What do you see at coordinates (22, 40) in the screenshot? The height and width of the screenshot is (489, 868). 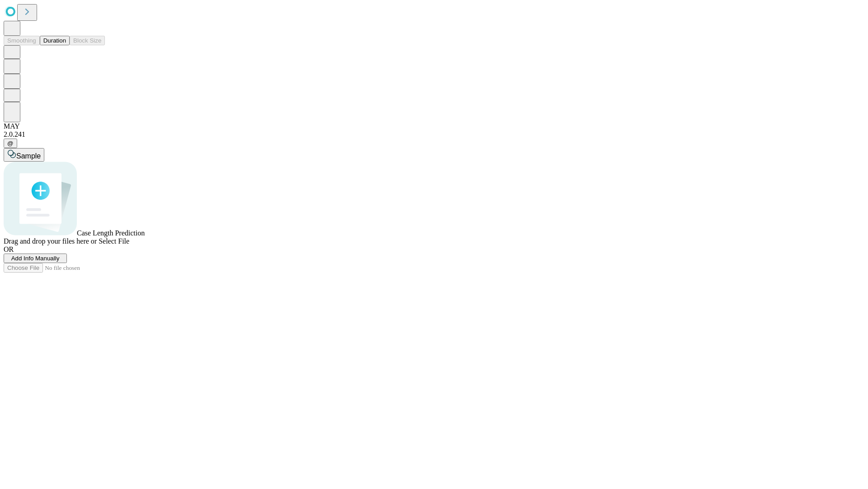 I see `button: Smoothing` at bounding box center [22, 40].